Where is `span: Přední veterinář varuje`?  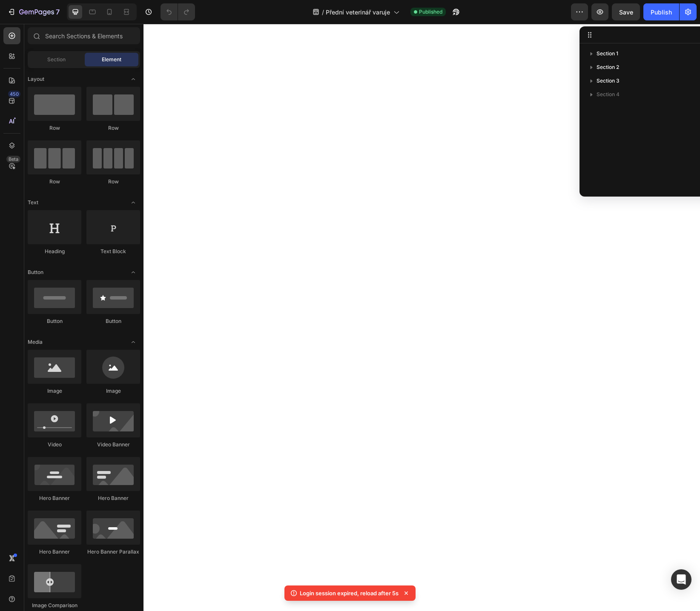
span: Přední veterinář varuje is located at coordinates (358, 12).